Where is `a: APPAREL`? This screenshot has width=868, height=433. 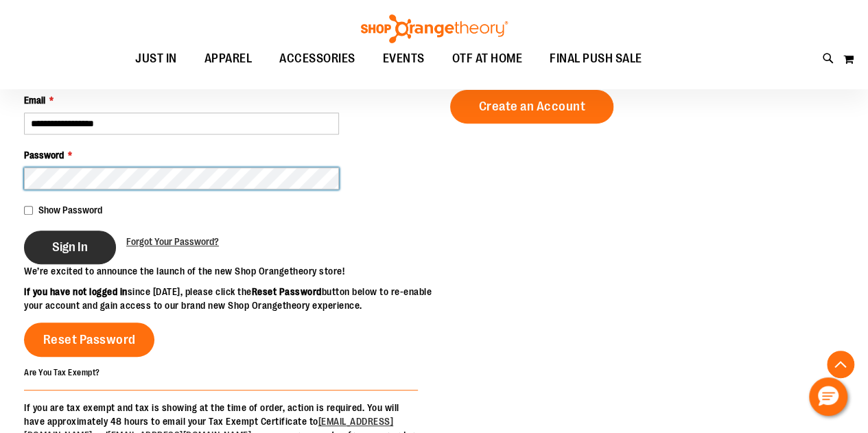 a: APPAREL is located at coordinates (229, 59).